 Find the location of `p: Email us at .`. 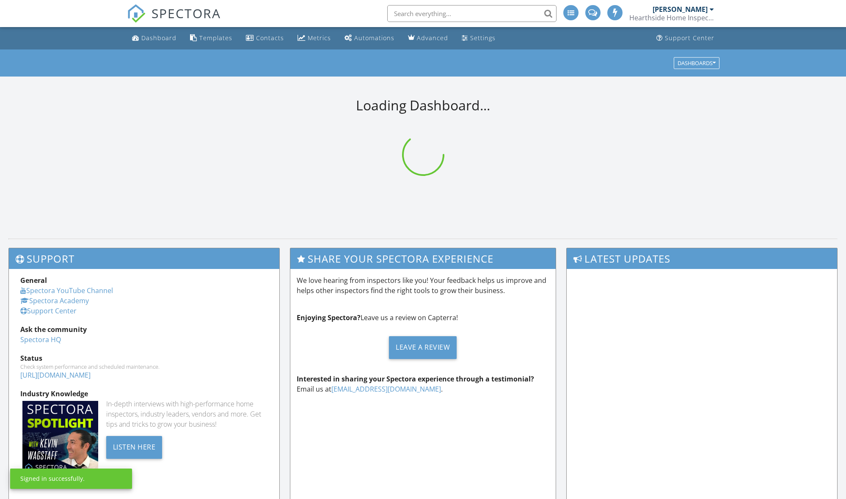

p: Email us at . is located at coordinates (423, 384).